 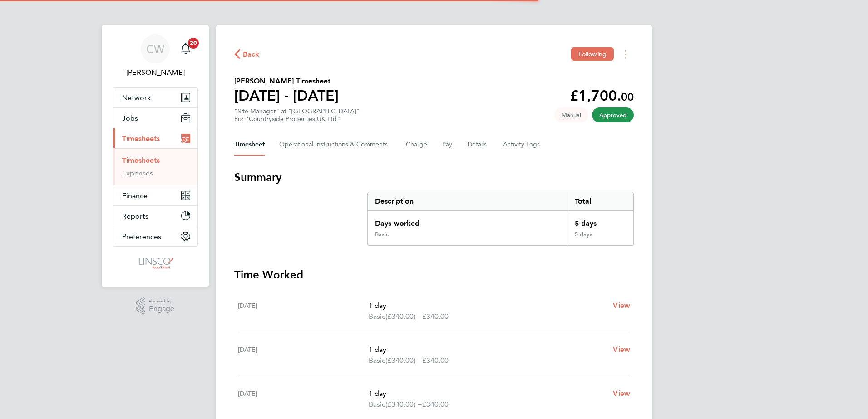 What do you see at coordinates (434, 275) in the screenshot?
I see `h3: Time Worked` at bounding box center [434, 275].